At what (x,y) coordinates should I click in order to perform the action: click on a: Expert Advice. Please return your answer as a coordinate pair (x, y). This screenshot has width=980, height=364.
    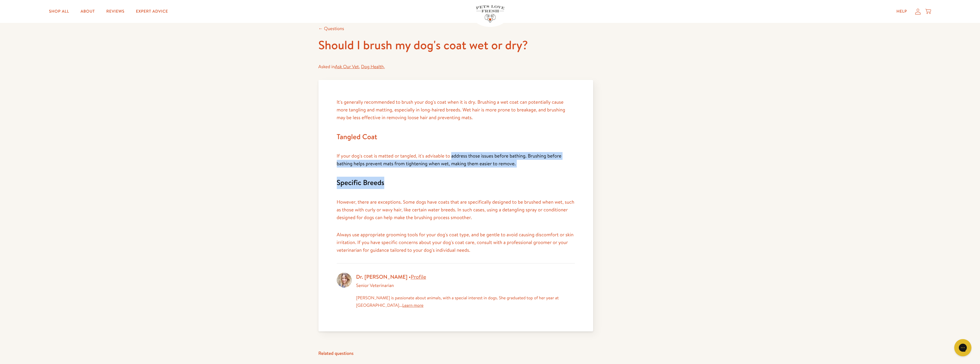
    Looking at the image, I should click on (152, 12).